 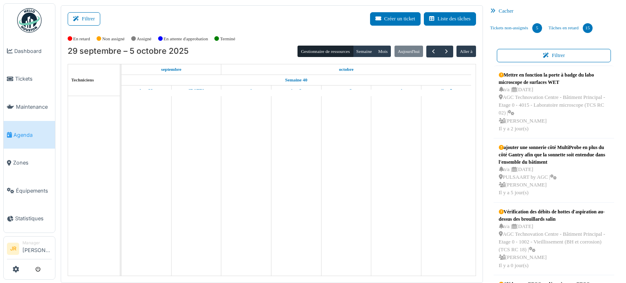 What do you see at coordinates (516, 28) in the screenshot?
I see `a: Tickets non-assignés` at bounding box center [516, 28].